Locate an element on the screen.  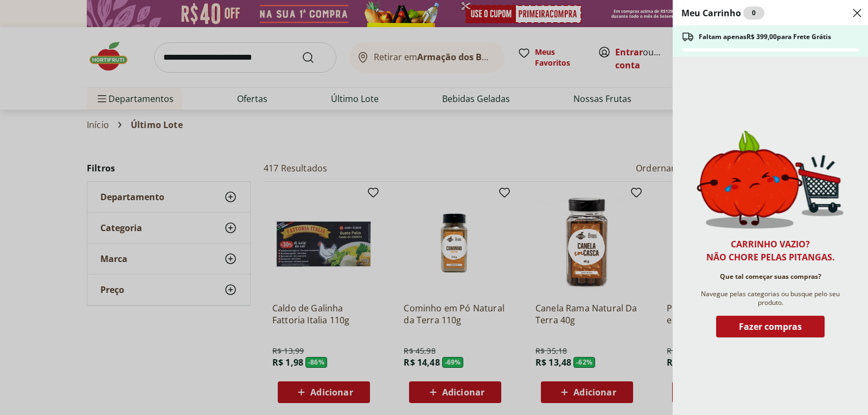
button: Fazer compras is located at coordinates (770, 329).